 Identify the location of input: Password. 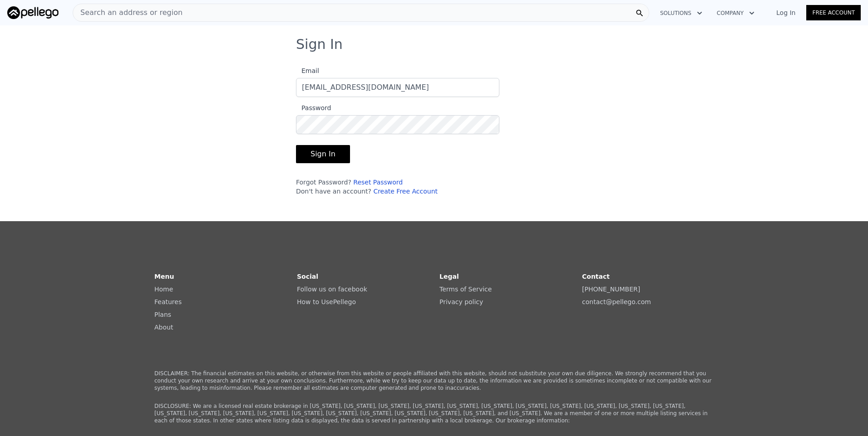
(398, 124).